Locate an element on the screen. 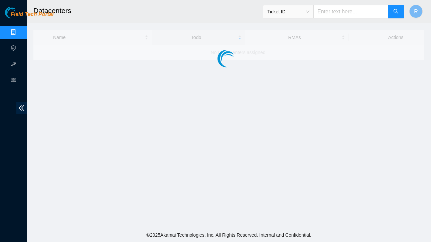 This screenshot has width=431, height=242. span: read is located at coordinates (13, 81).